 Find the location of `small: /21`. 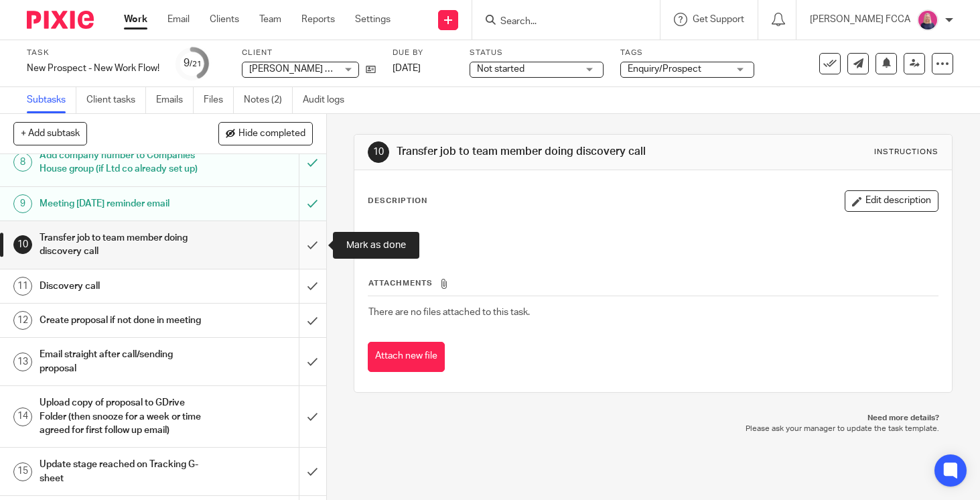

small: /21 is located at coordinates (196, 64).